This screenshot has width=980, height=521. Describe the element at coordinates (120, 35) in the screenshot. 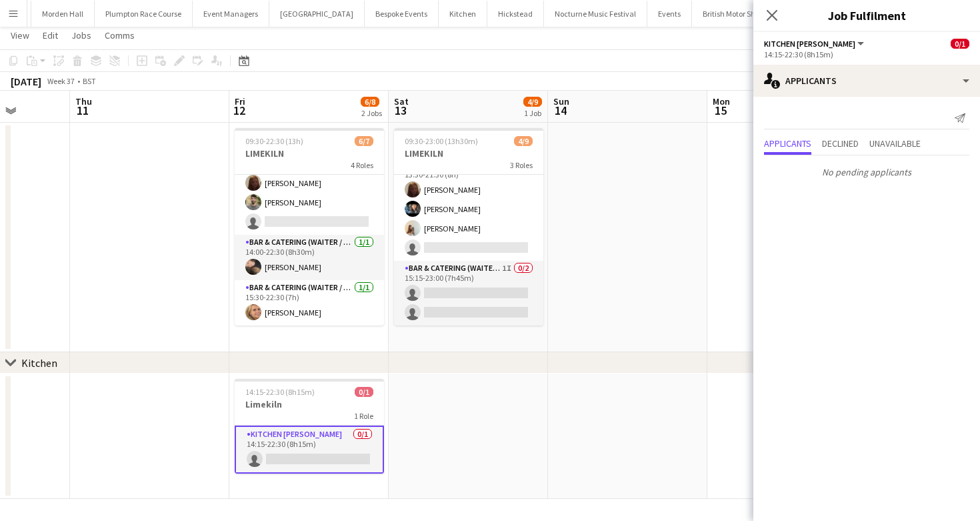

I see `a: Comms` at that location.